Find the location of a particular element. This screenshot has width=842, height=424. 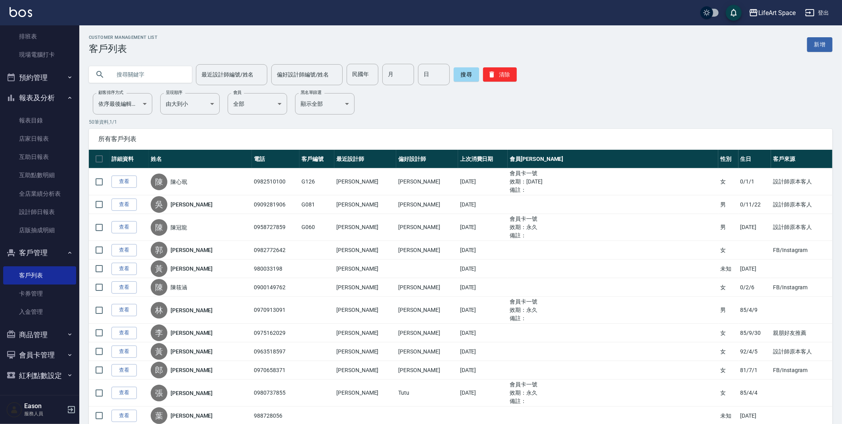

label: 黑名單篩選 is located at coordinates (311, 92).